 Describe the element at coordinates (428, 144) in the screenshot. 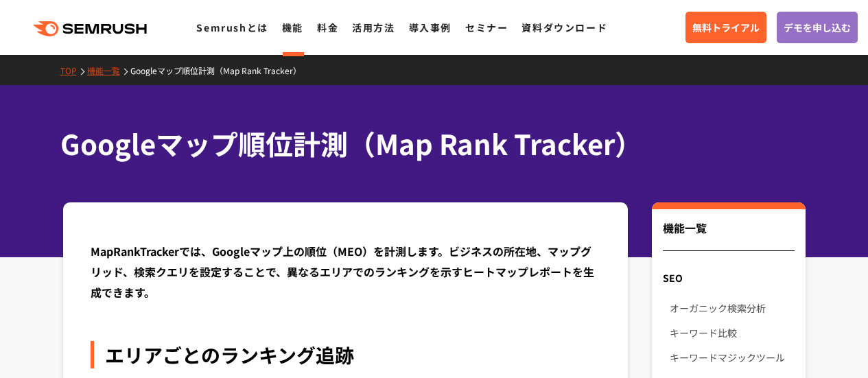

I see `h1: Googleマップ順位計測（Map Rank Tracker）` at that location.